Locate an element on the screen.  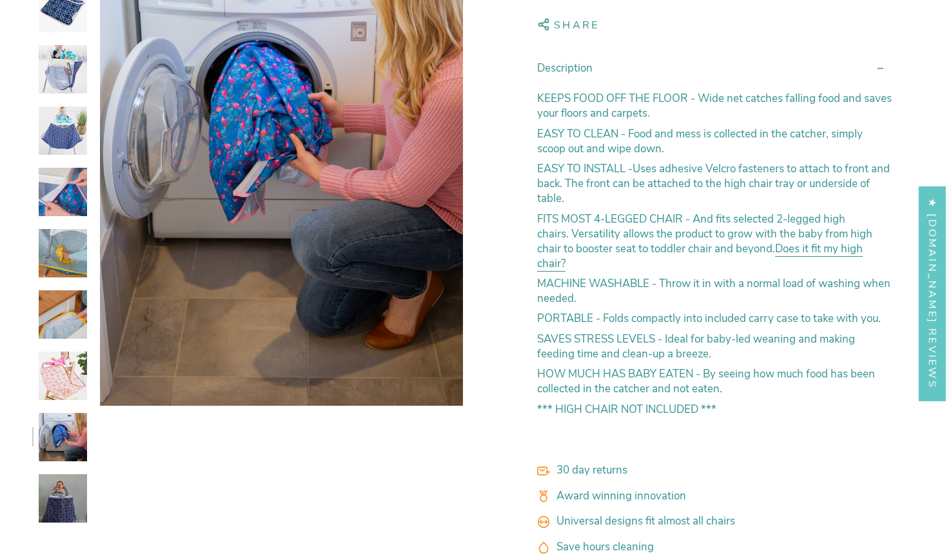
summary: Description is located at coordinates (715, 68).